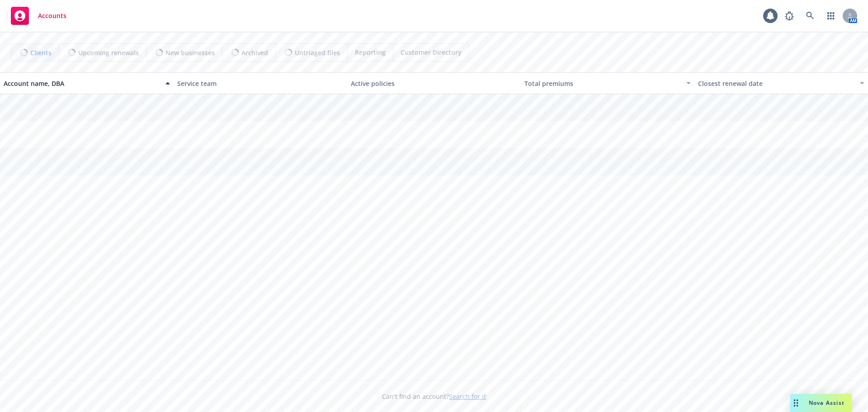  I want to click on span: Can't find an account?, so click(434, 396).